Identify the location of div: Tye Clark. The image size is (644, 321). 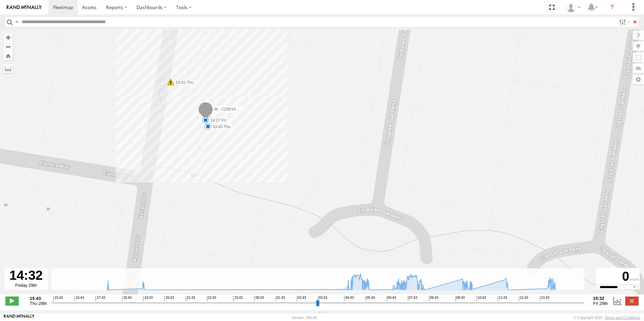
(574, 7).